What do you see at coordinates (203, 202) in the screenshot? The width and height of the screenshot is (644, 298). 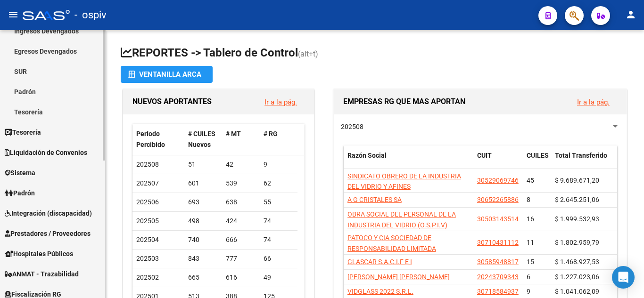 I see `div: 693` at bounding box center [203, 202].